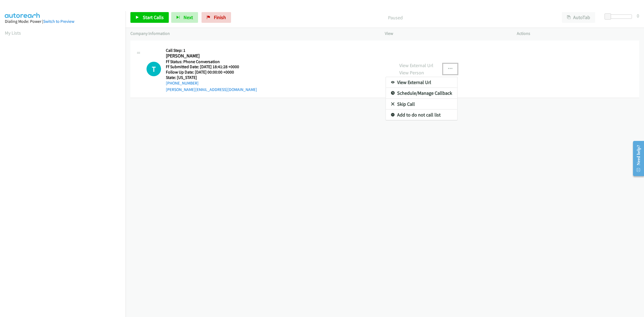 The height and width of the screenshot is (317, 644). I want to click on div: Need help?, so click(10, 18).